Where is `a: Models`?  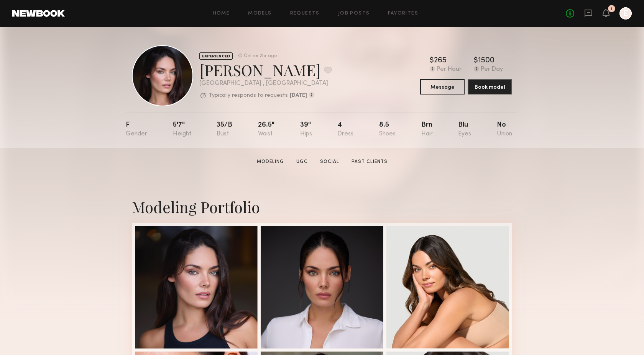 a: Models is located at coordinates (259, 13).